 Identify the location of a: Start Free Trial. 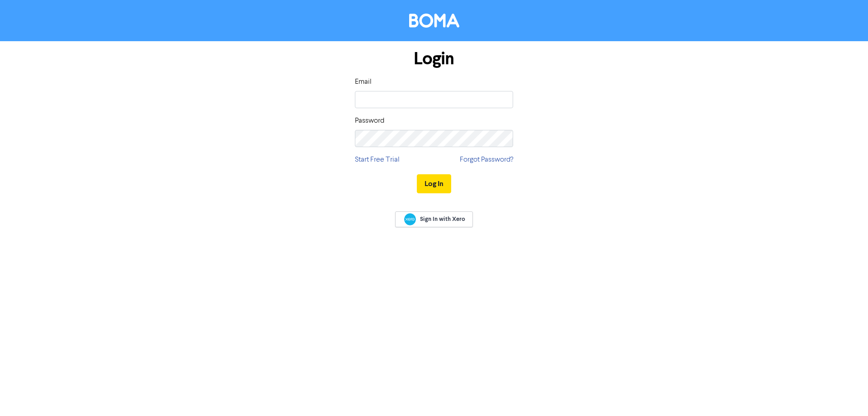
(377, 160).